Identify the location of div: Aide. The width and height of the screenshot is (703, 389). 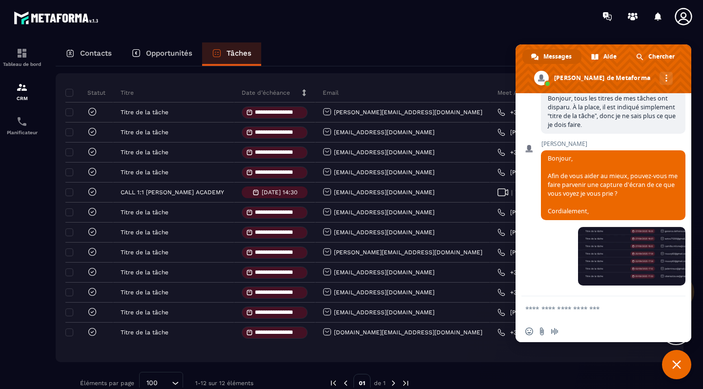
(605, 57).